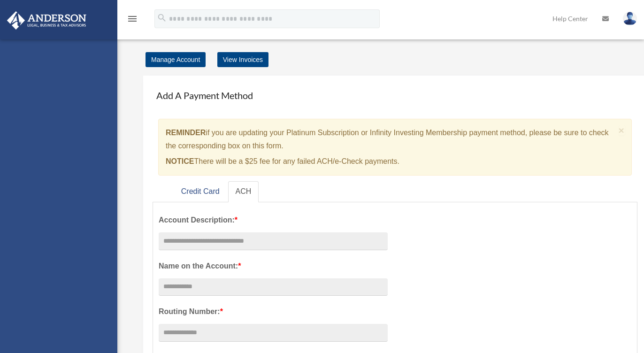  Describe the element at coordinates (133, 19) in the screenshot. I see `i: menu` at that location.